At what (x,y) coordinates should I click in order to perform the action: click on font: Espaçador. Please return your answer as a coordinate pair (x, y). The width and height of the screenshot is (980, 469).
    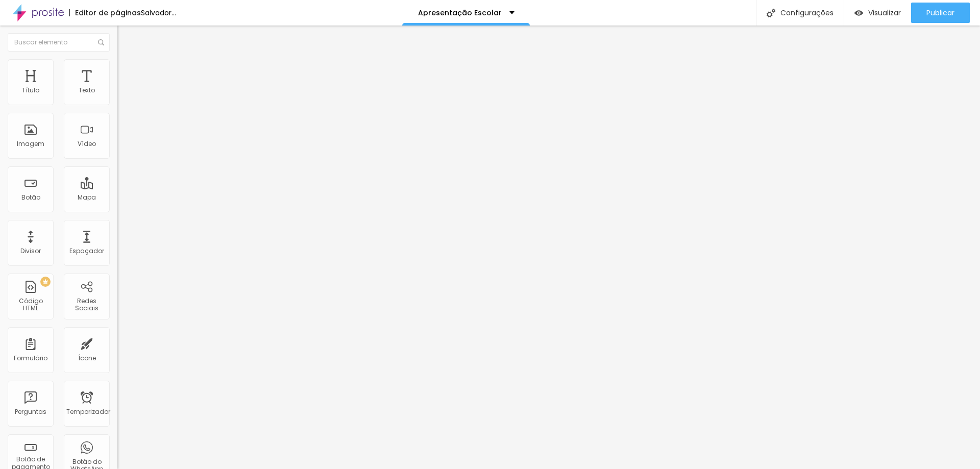
    Looking at the image, I should click on (87, 251).